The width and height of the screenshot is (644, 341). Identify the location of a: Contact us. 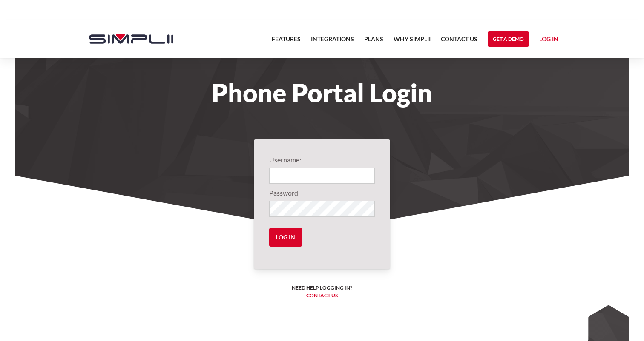
(322, 295).